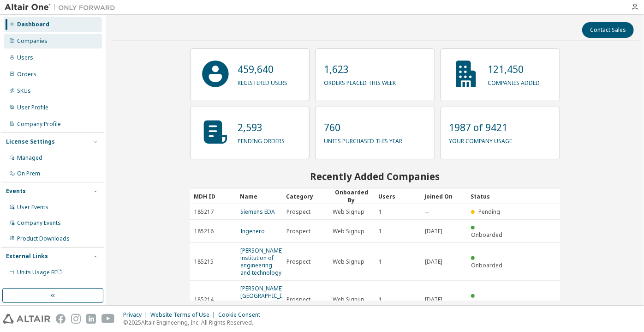 Image resolution: width=644 pixels, height=332 pixels. Describe the element at coordinates (184, 315) in the screenshot. I see `div: Website Terms of Use` at that location.